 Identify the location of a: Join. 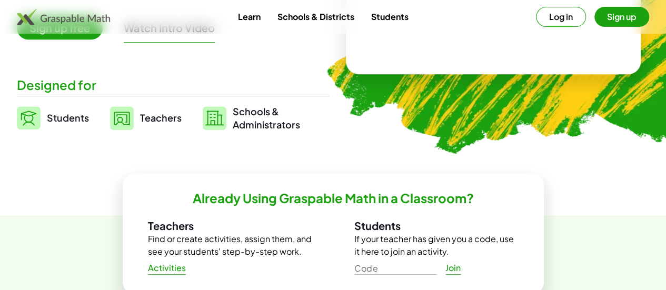
(453, 268).